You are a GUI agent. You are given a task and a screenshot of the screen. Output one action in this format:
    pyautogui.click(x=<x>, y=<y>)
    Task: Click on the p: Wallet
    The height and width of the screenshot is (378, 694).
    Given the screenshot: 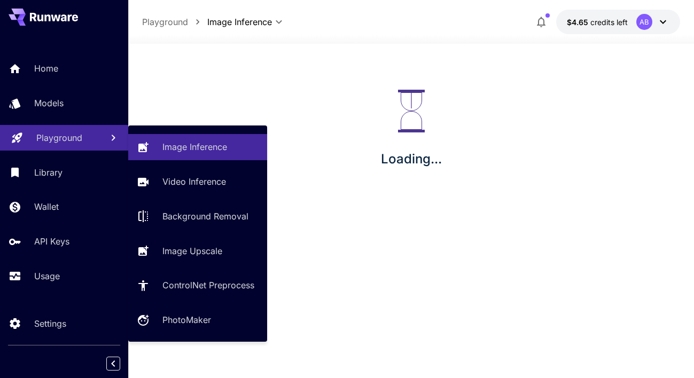 What is the action you would take?
    pyautogui.click(x=46, y=207)
    